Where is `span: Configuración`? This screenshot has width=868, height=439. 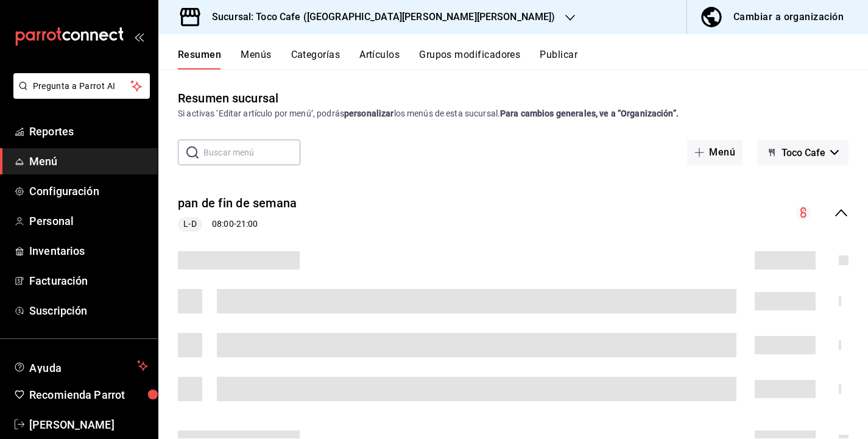 span: Configuración is located at coordinates (88, 191).